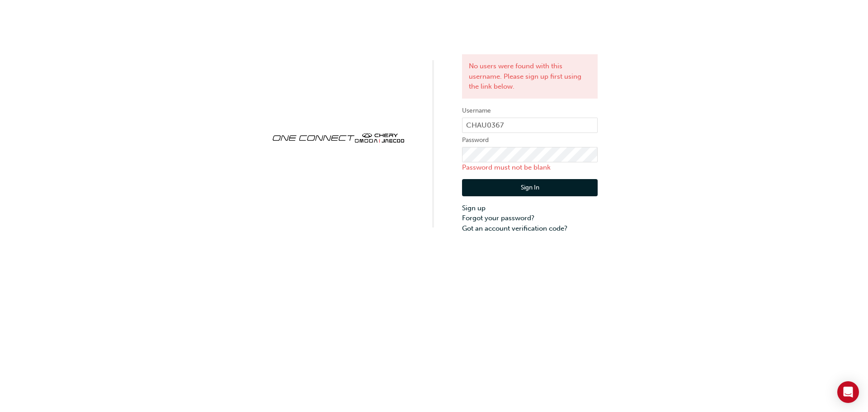 This screenshot has width=868, height=412. What do you see at coordinates (529, 111) in the screenshot?
I see `label: Username` at bounding box center [529, 111].